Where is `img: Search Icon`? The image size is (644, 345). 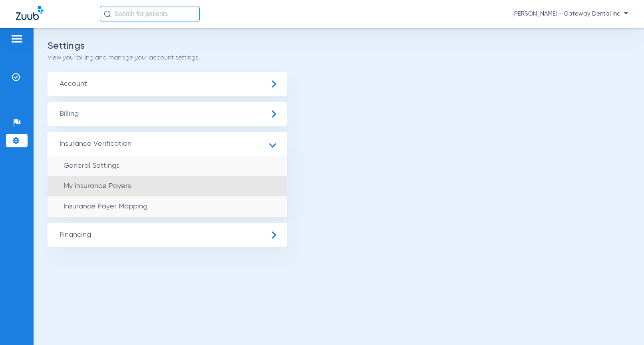 img: Search Icon is located at coordinates (107, 14).